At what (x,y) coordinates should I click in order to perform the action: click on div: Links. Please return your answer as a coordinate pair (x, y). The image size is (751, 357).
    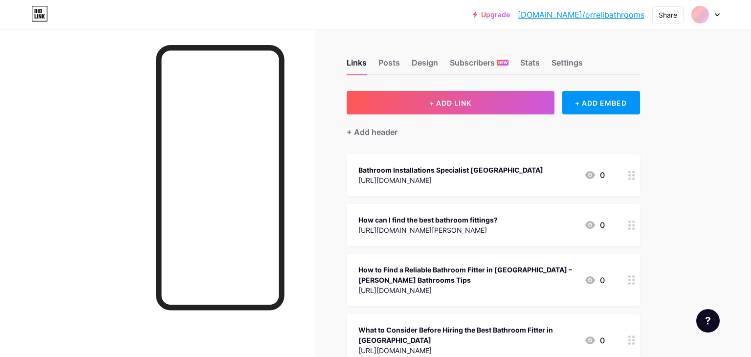
    Looking at the image, I should click on (356, 65).